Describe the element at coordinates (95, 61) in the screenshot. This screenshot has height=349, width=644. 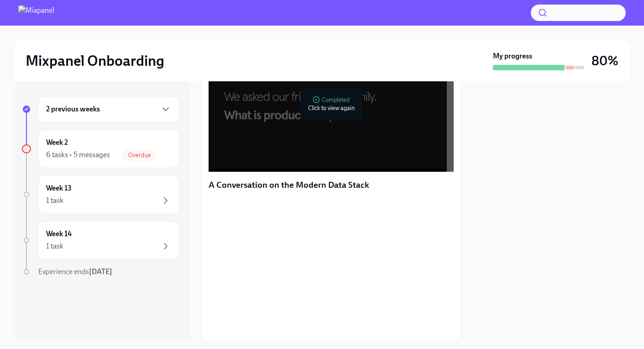
I see `h2: Mixpanel Onboarding` at that location.